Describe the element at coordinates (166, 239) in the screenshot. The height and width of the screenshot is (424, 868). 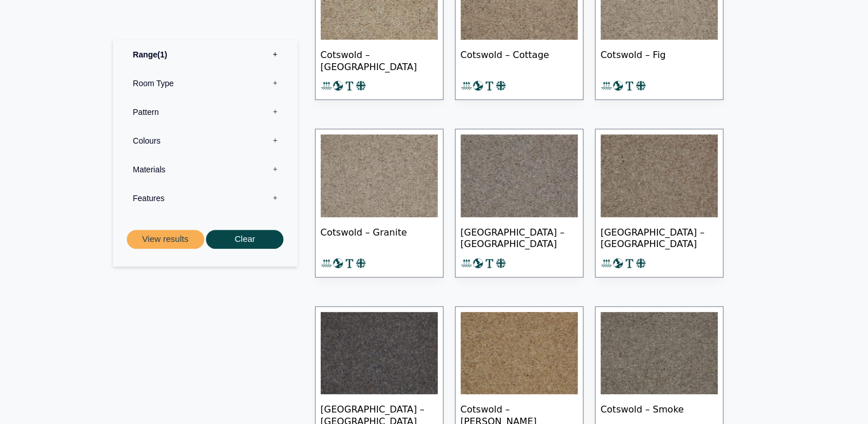
I see `button: View results` at that location.